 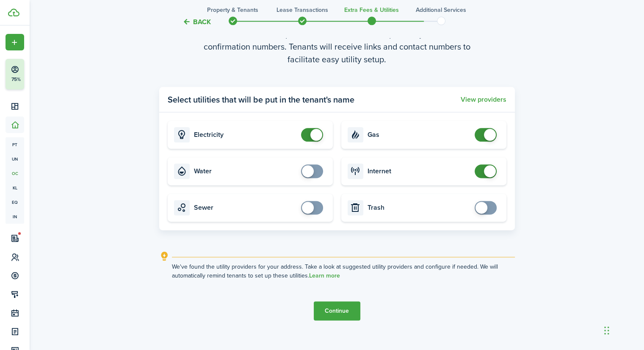 What do you see at coordinates (245, 171) in the screenshot?
I see `card-title: Water` at bounding box center [245, 171].